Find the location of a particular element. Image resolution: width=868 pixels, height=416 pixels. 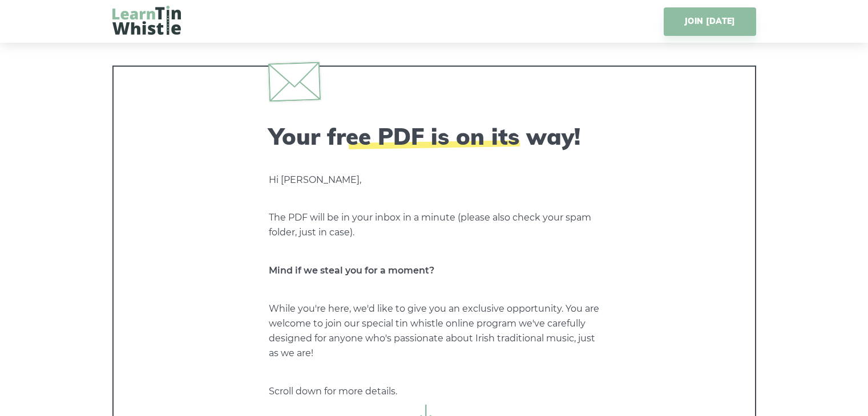

p: Scroll down for more details. is located at coordinates (434, 392).